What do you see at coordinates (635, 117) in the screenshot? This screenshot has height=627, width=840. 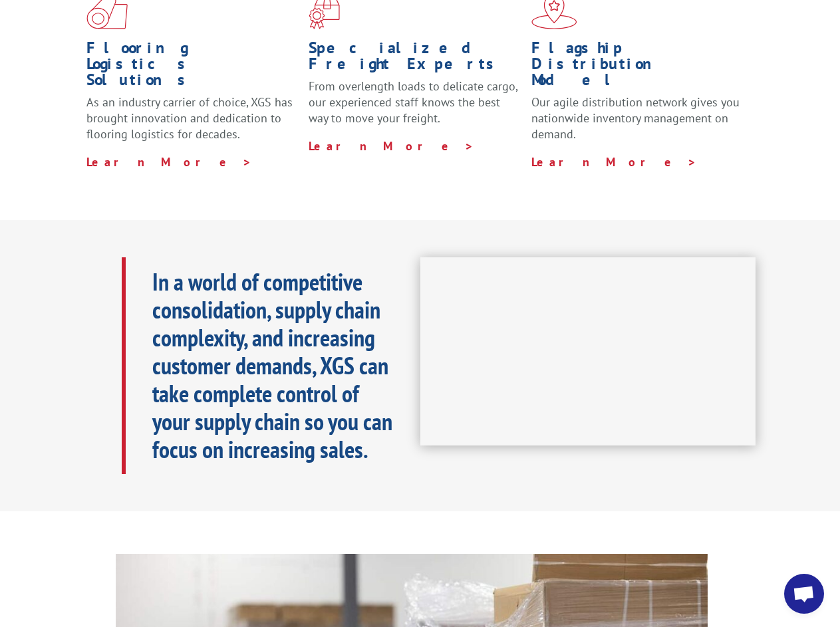 I see `span: Our agile distribution network gives you nationwide inventory management on demand.` at bounding box center [635, 117].